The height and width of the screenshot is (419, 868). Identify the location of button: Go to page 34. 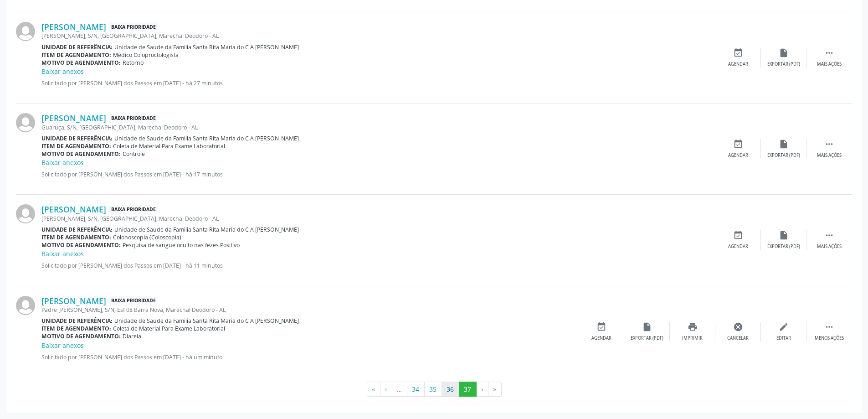
(415, 389).